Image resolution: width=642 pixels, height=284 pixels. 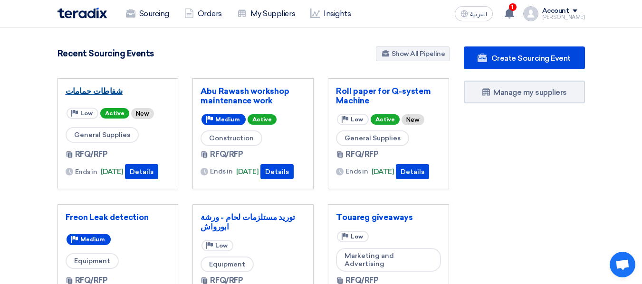 What do you see at coordinates (118, 91) in the screenshot?
I see `a: شفاطات حمامات` at bounding box center [118, 91].